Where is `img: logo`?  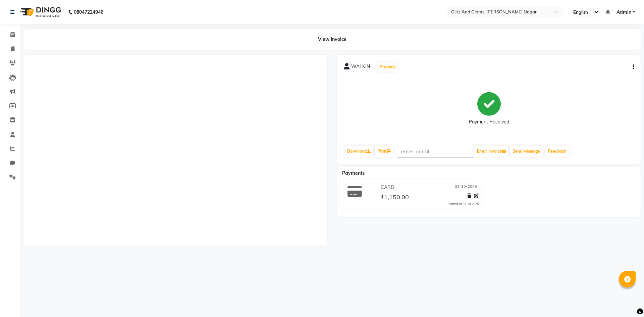 img: logo is located at coordinates (40, 12).